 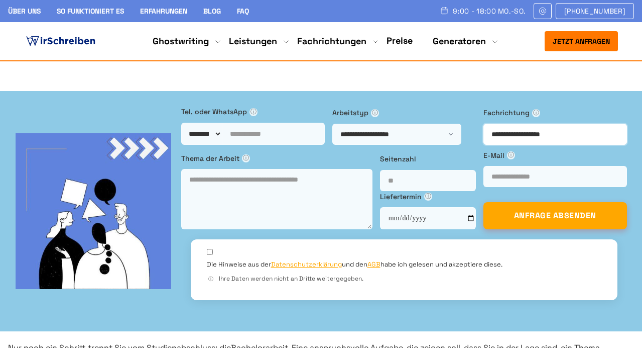 What do you see at coordinates (90, 11) in the screenshot?
I see `a: So funktioniert es` at bounding box center [90, 11].